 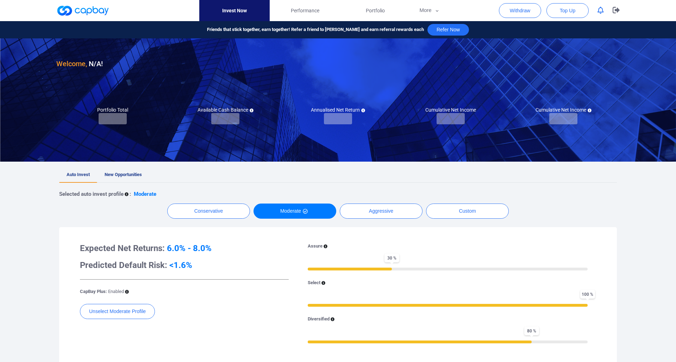 What do you see at coordinates (145, 194) in the screenshot?
I see `p: Moderate` at bounding box center [145, 194].